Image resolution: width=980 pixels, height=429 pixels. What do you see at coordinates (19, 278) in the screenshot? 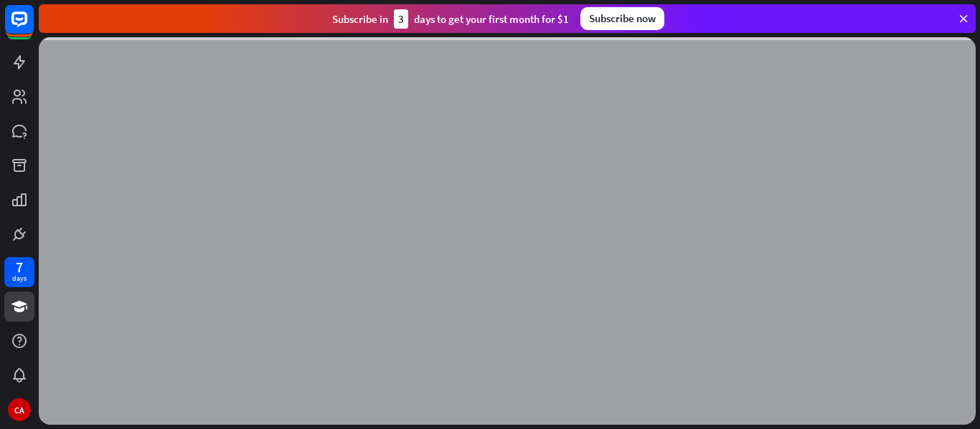
I see `div: days` at bounding box center [19, 278].